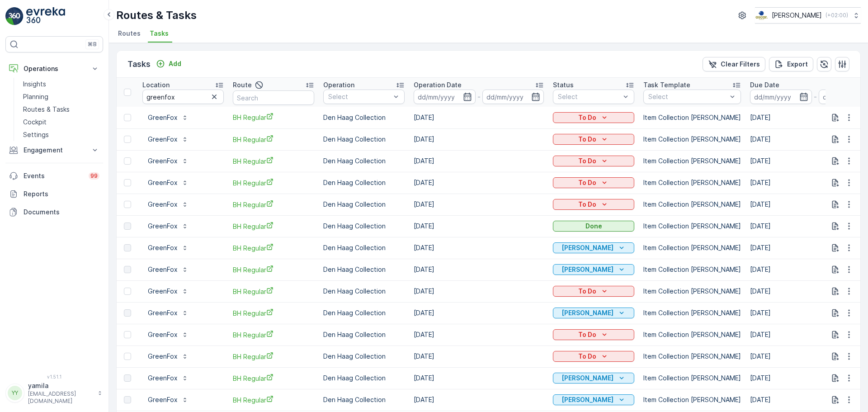  Describe the element at coordinates (183, 97) in the screenshot. I see `input: Search` at that location.